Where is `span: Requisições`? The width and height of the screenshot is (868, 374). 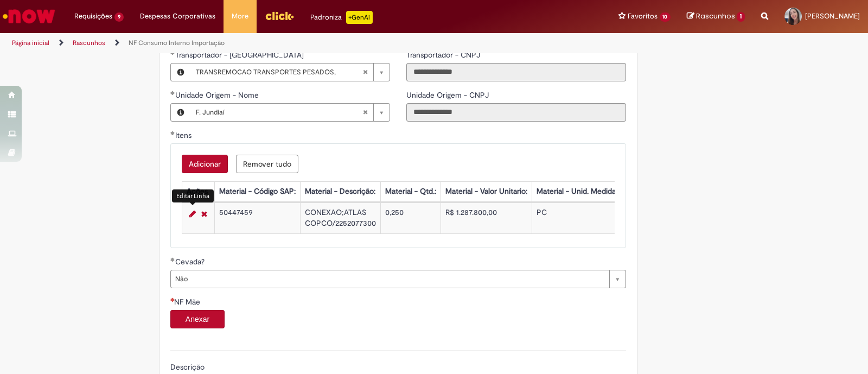 span: Requisições is located at coordinates (93, 16).